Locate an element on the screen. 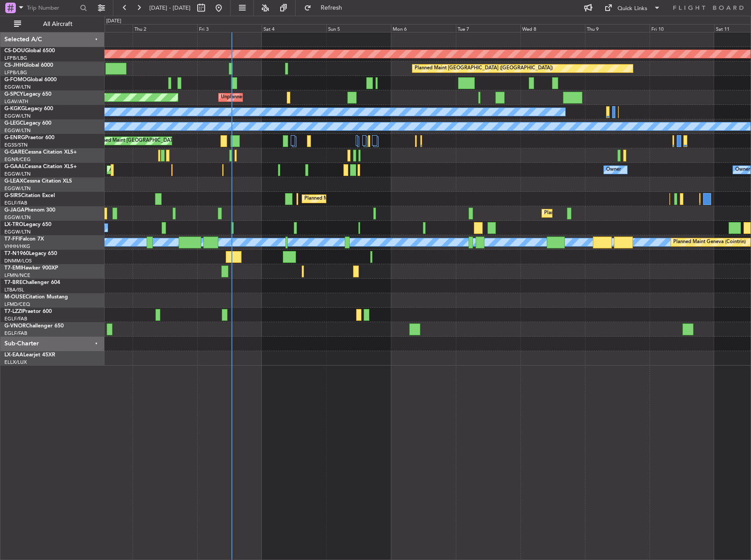 This screenshot has height=560, width=751. div: Sun 5 is located at coordinates (358, 28).